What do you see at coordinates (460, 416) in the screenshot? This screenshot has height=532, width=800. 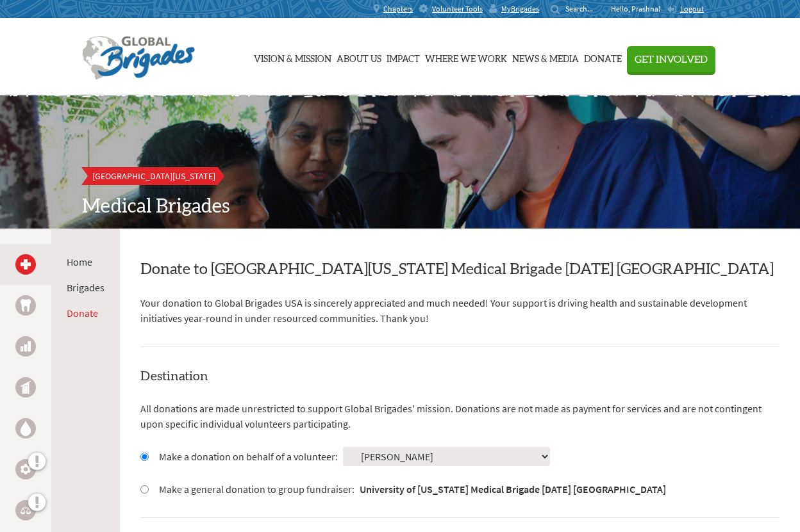 I see `p: All donations are made unrestricted to support Global Brigades' mission. Donations are not made a...` at bounding box center [460, 416].